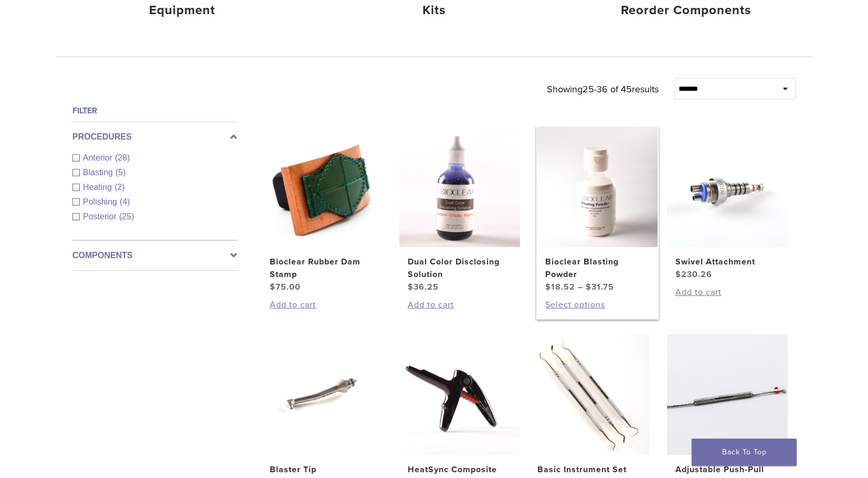  What do you see at coordinates (728, 470) in the screenshot?
I see `h2: Adjustable Push-Pull` at bounding box center [728, 470].